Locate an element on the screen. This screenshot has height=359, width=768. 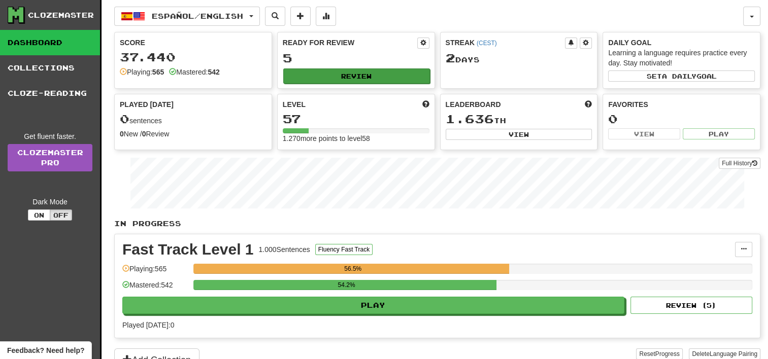
div: 0 is located at coordinates (681, 119).